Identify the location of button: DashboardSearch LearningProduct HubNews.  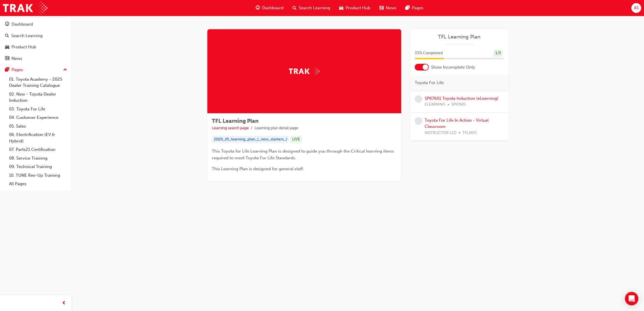
(36, 41).